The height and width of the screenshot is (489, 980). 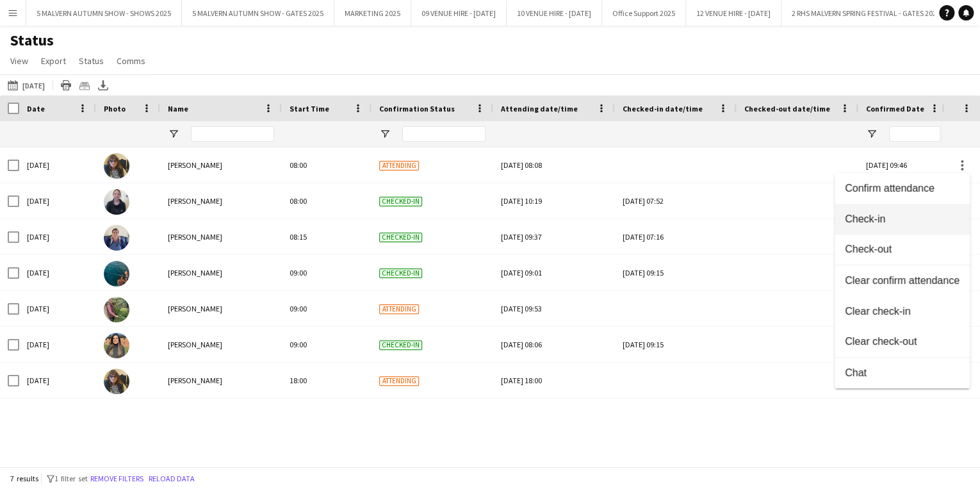 What do you see at coordinates (901, 341) in the screenshot?
I see `span: Clear check-out` at bounding box center [901, 341].